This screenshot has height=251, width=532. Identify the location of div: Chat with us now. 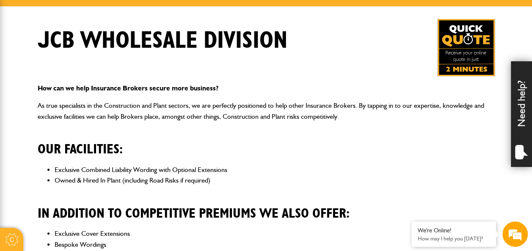
(93, 53).